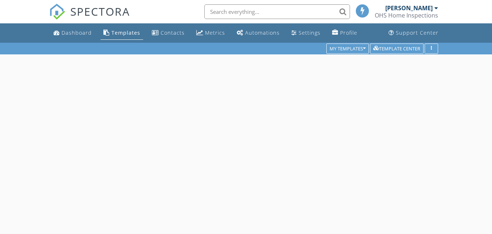  What do you see at coordinates (407, 15) in the screenshot?
I see `div: OHS Home Inspections` at bounding box center [407, 15].